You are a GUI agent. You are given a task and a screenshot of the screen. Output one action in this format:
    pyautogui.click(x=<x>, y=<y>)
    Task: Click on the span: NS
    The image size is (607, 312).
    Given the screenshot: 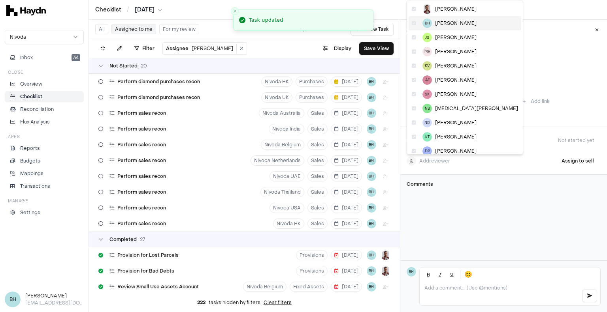 What is the action you would take?
    pyautogui.click(x=427, y=109)
    